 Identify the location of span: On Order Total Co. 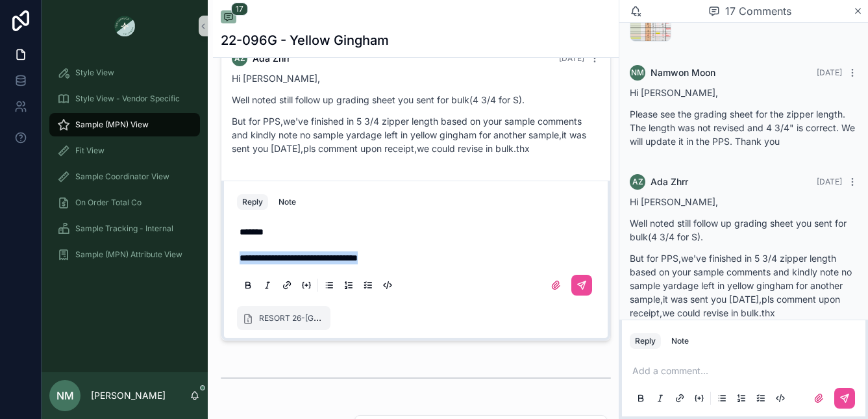
(108, 202).